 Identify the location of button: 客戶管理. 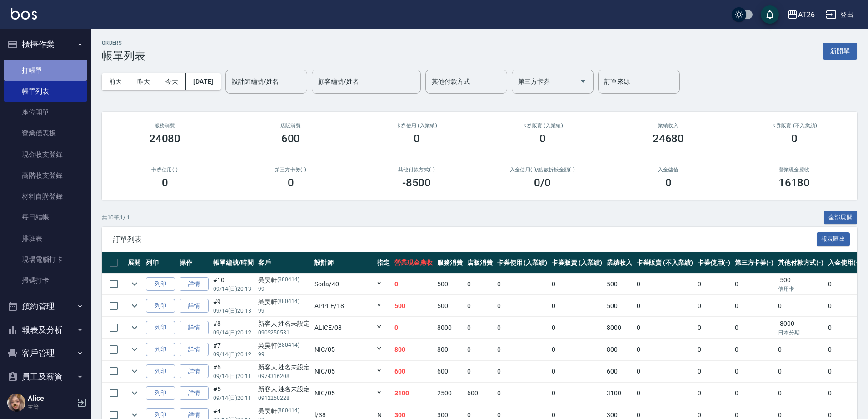
(46, 353).